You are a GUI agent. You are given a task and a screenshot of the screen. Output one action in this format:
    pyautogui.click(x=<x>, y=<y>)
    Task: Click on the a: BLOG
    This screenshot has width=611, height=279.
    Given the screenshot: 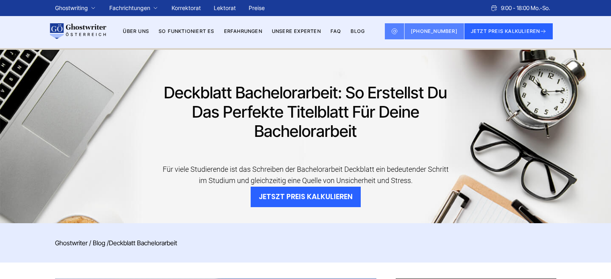 What is the action you would take?
    pyautogui.click(x=358, y=31)
    